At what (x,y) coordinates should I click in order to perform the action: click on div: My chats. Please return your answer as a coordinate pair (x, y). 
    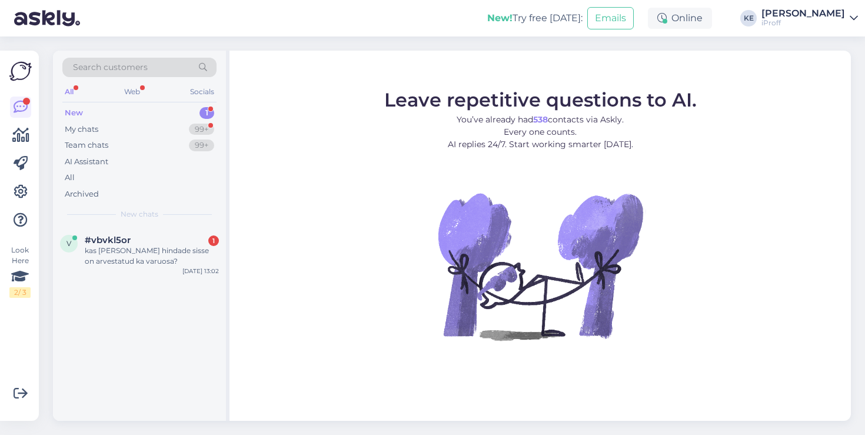
    Looking at the image, I should click on (81, 129).